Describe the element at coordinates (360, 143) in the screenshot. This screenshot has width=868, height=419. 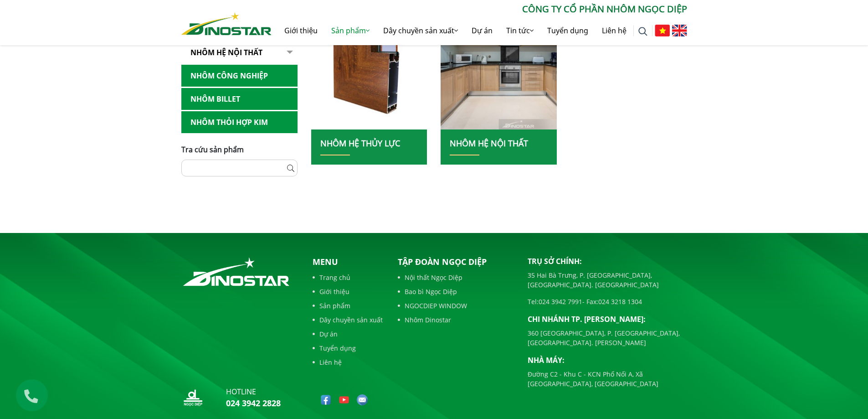
I see `a: Nhôm hệ thủy lực` at that location.